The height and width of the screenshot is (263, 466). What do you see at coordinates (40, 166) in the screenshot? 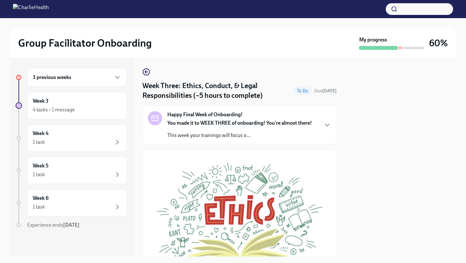
I see `h6: Week 5` at bounding box center [40, 166].